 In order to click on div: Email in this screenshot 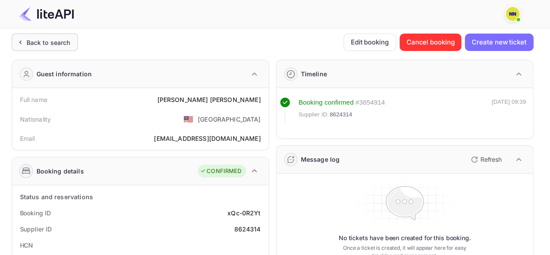, I will do `click(27, 138)`.